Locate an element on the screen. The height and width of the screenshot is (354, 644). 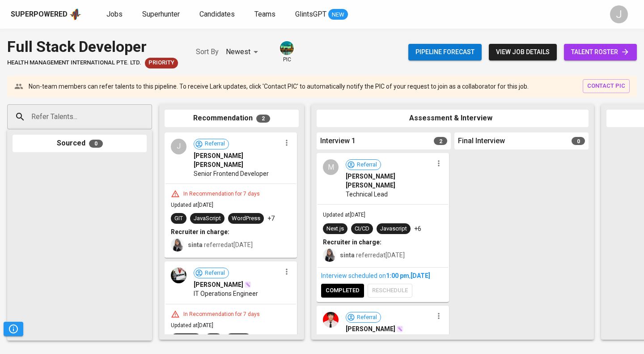
div: Sourced is located at coordinates (80, 143).